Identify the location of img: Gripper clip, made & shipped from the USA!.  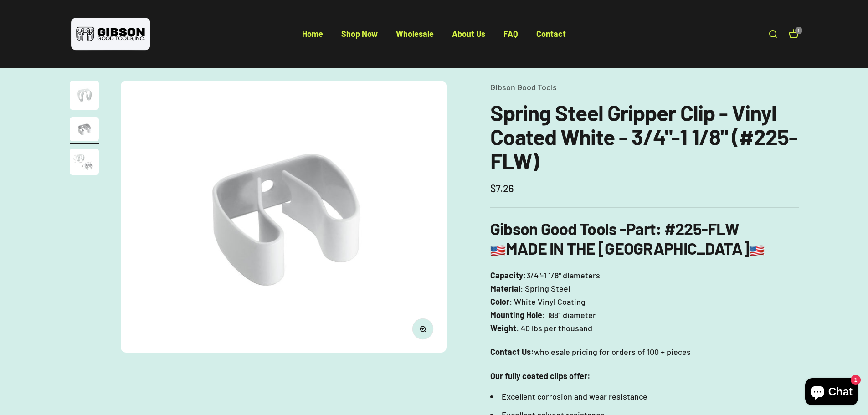
(84, 95).